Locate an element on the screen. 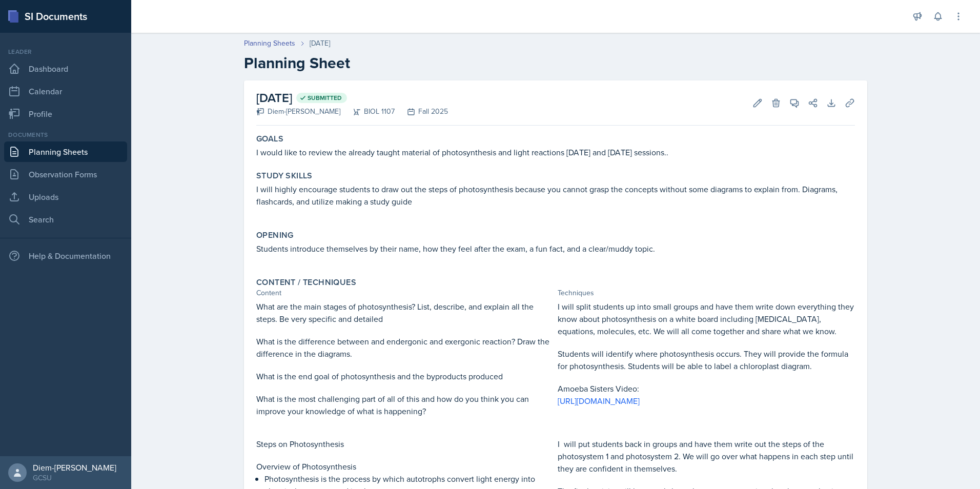  div: Fall 2025 is located at coordinates (421, 111).